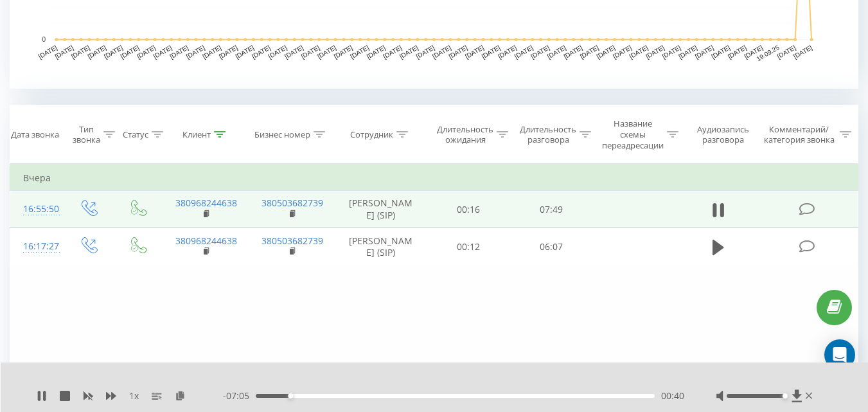 The width and height of the screenshot is (868, 412). I want to click on span: - 07:05, so click(239, 396).